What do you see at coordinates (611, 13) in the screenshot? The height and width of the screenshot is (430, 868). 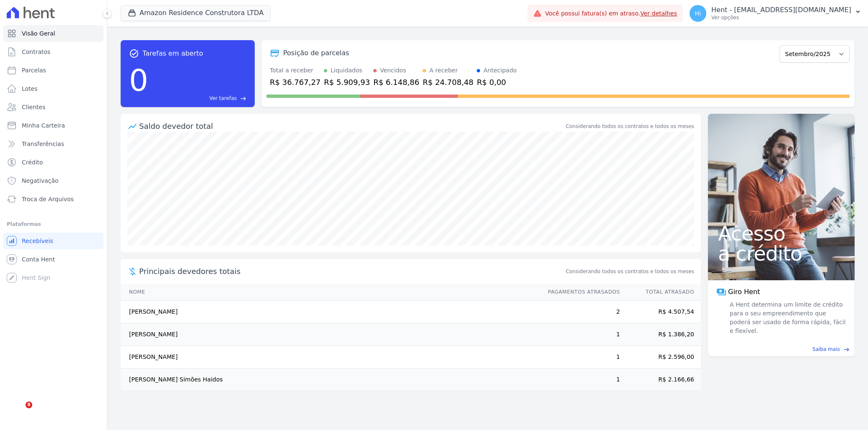 I see `span: Você possui fatura(s) em atraso.` at bounding box center [611, 13].